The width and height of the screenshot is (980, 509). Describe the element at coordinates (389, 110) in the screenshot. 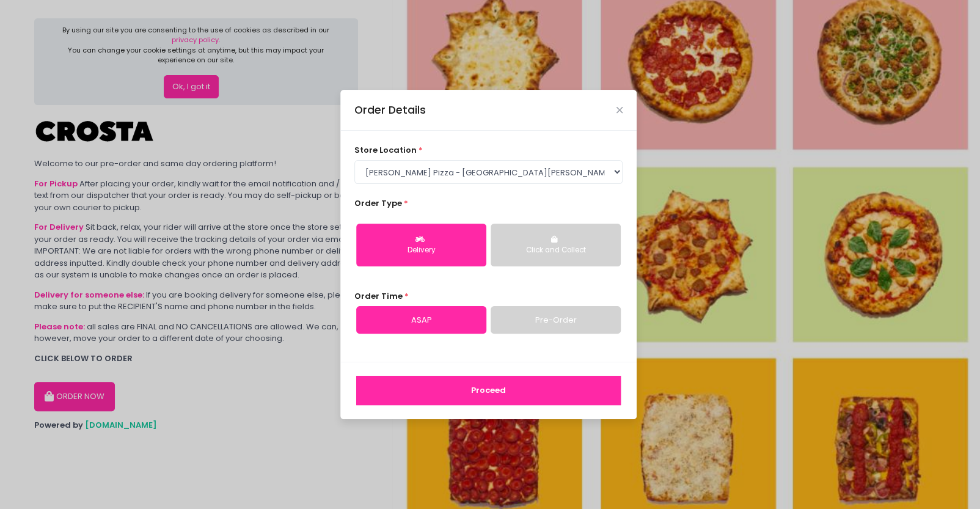

I see `div: Order Details` at that location.